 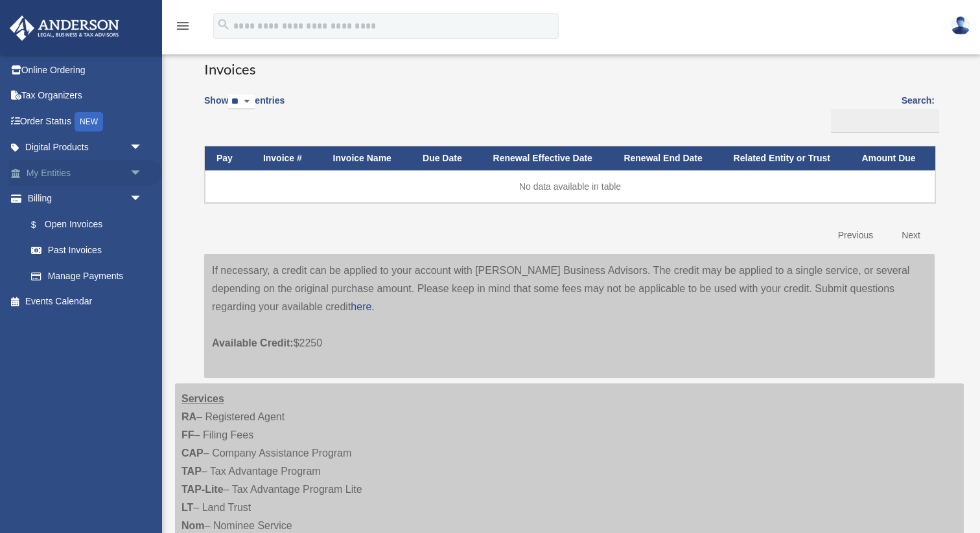 I want to click on img: User Pic, so click(x=961, y=25).